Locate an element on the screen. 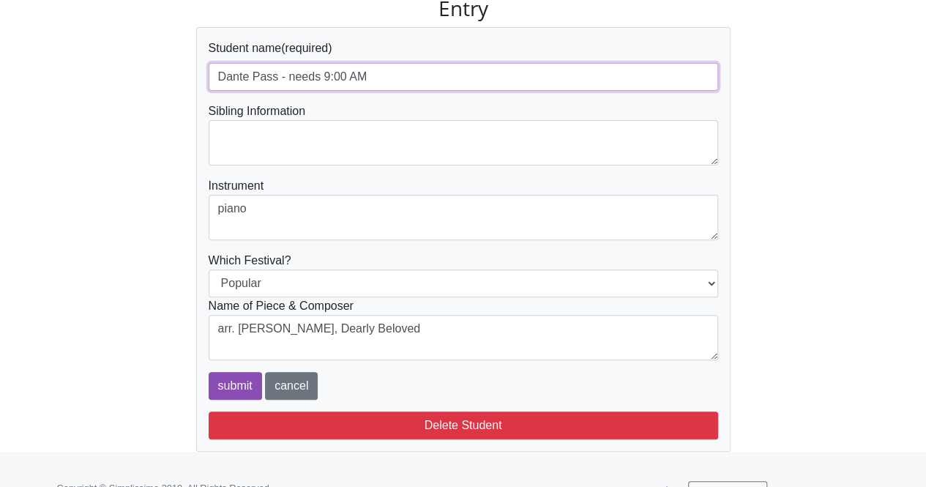 This screenshot has height=487, width=926. button: Delete Student is located at coordinates (463, 425).